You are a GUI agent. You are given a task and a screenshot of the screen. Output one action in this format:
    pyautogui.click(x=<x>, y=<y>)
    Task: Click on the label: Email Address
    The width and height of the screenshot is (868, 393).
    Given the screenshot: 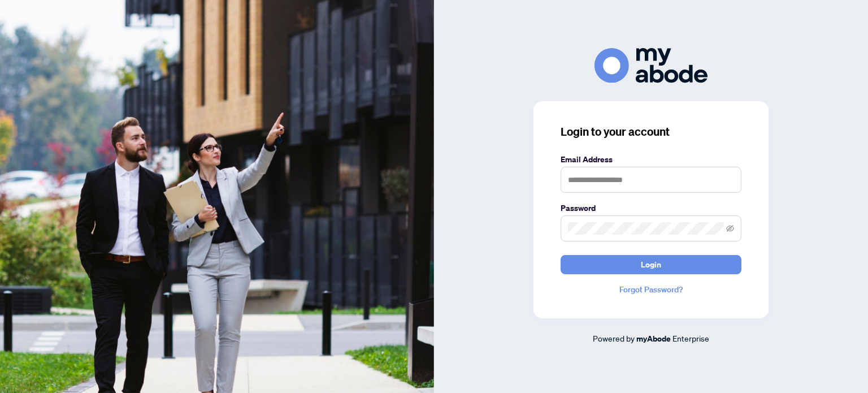 What is the action you would take?
    pyautogui.click(x=651, y=160)
    